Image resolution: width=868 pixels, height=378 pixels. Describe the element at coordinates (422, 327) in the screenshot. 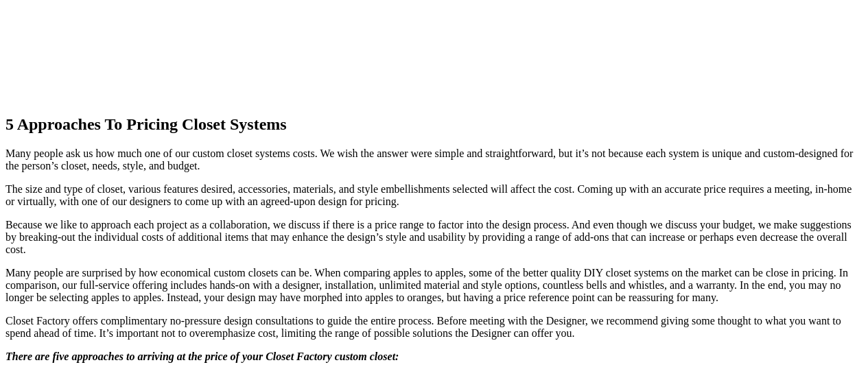

I see `span: Closet Factory offers complimentary no-pressure design consultations to guide the entire process....` at that location.